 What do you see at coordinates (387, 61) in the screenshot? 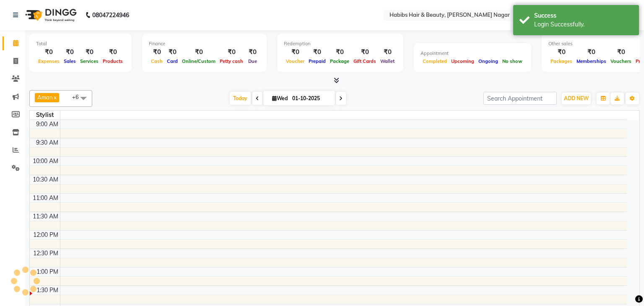
I see `span: Wallet` at bounding box center [387, 61].